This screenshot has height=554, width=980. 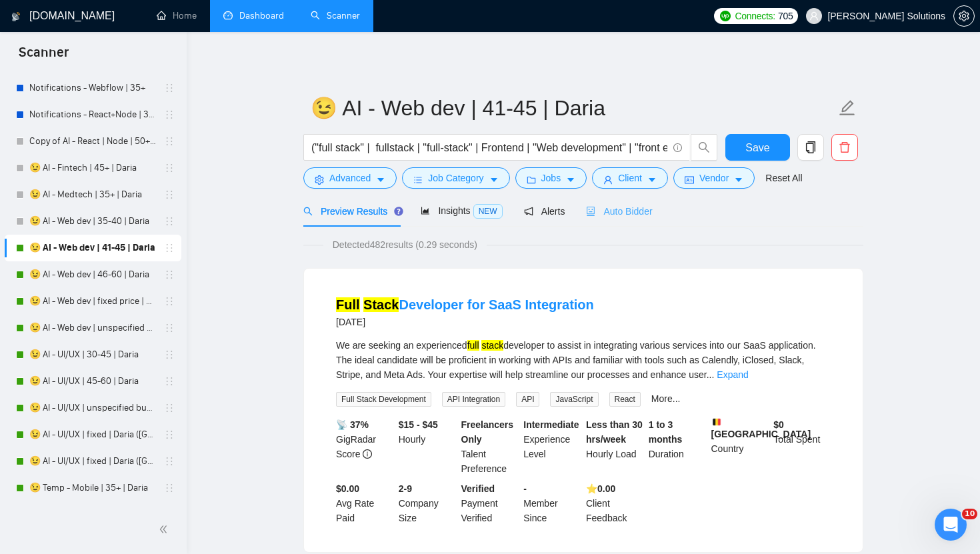 What do you see at coordinates (336, 15) in the screenshot?
I see `a: searchScanner` at bounding box center [336, 15].